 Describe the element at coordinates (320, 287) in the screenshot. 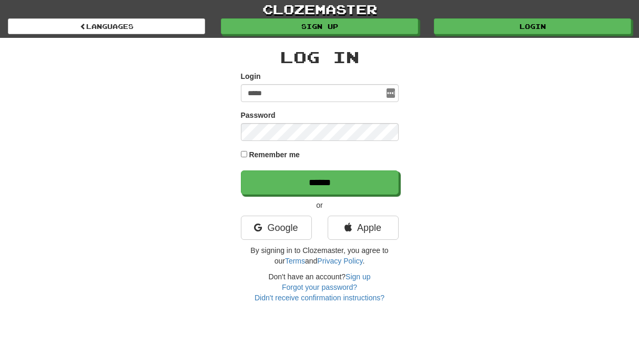

I see `div: Don't have an account?` at that location.